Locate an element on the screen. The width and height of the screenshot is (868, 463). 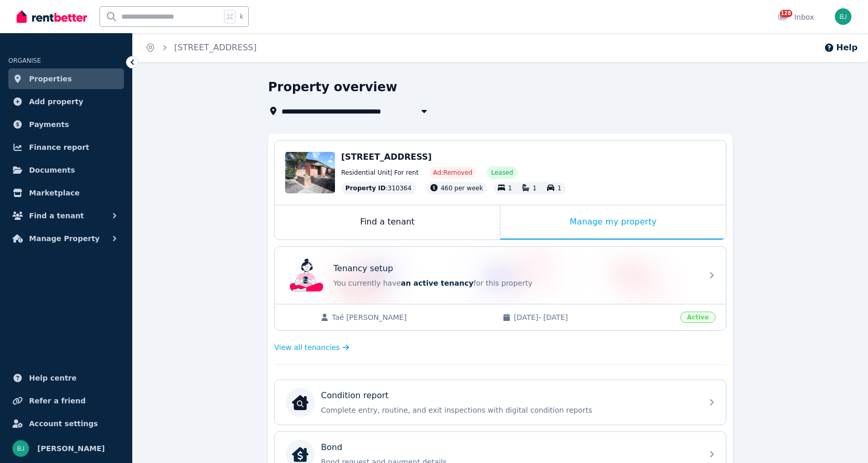
span: Ad: Removed is located at coordinates (453, 172).